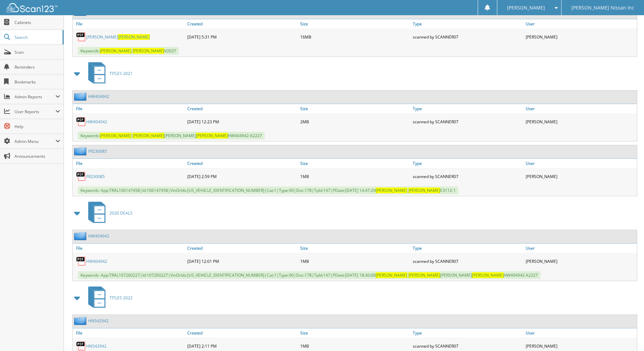 This screenshot has height=351, width=644. I want to click on div: 2MB, so click(355, 121).